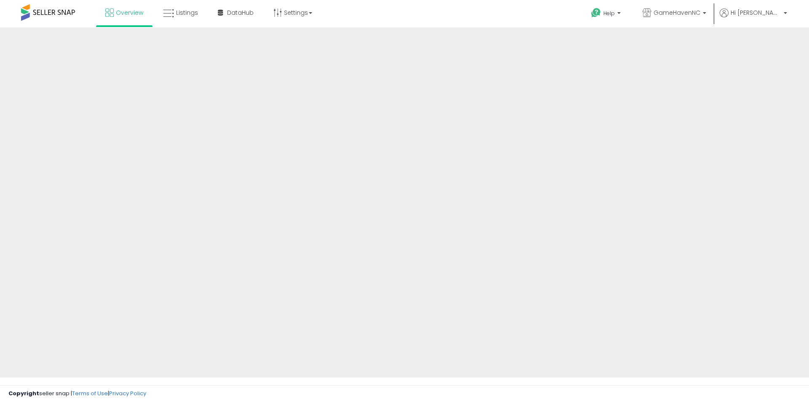  Describe the element at coordinates (240, 13) in the screenshot. I see `span: DataHub` at that location.